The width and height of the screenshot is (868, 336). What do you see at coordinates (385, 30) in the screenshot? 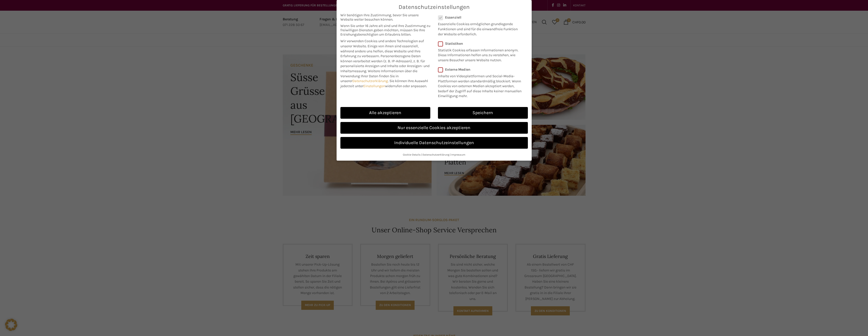
I see `span: Wenn Sie unter 16 Jahre alt sind und Ihre Zustimmung zu freiwilligen Diensten geben möchten, müss...` at bounding box center [385, 30].